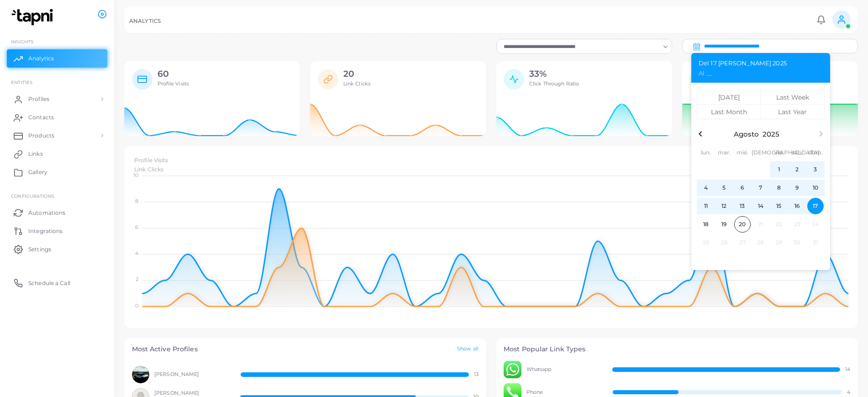 The image size is (868, 397). What do you see at coordinates (57, 99) in the screenshot?
I see `a: Profiles` at bounding box center [57, 99].